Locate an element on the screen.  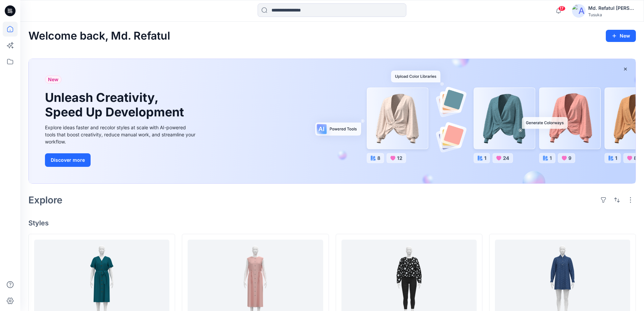
span: New is located at coordinates (53, 80).